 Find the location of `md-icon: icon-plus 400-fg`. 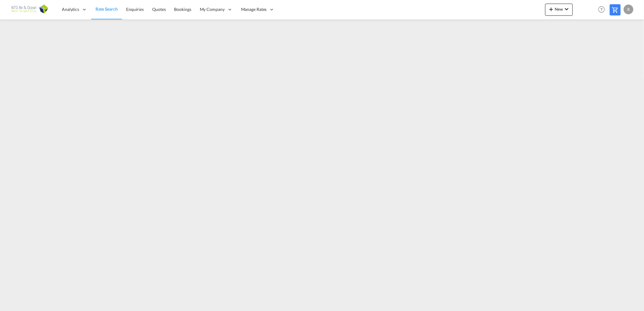

md-icon: icon-plus 400-fg is located at coordinates (551, 9).